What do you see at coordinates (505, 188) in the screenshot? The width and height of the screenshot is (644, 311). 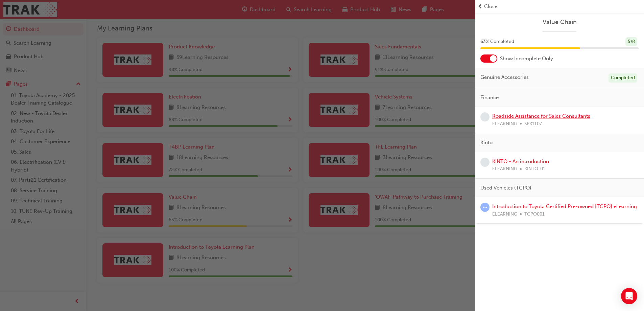 I see `span: Used Vehicles (TCPO)` at bounding box center [505, 188].